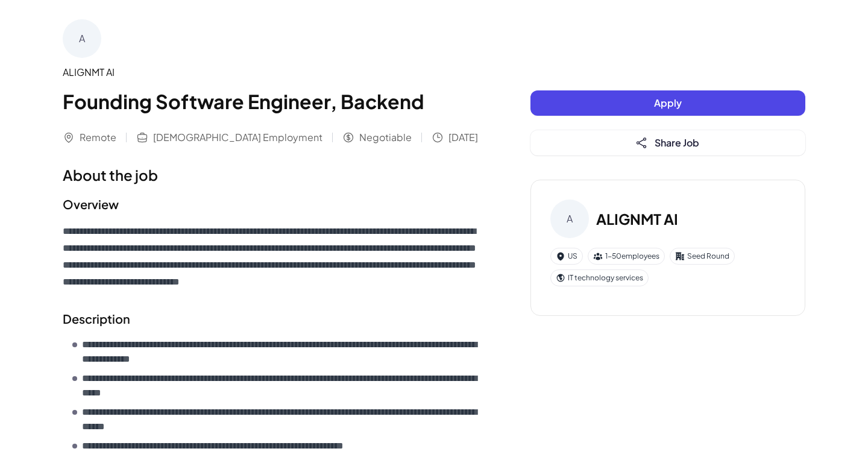  I want to click on div: ALIGNMT AI, so click(272, 72).